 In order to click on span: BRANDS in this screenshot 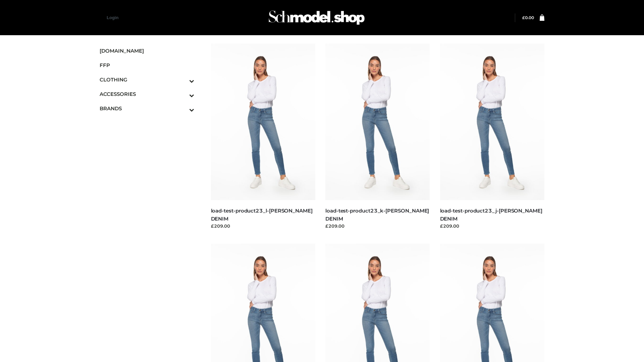, I will do `click(147, 108)`.